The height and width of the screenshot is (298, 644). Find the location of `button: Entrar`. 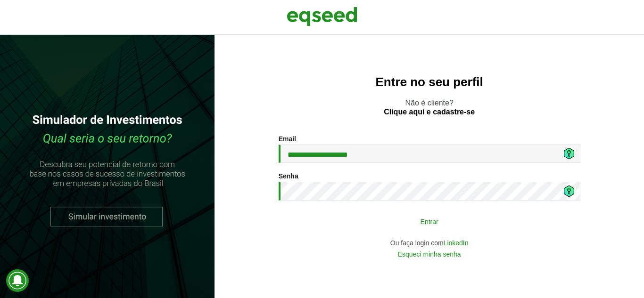

button: Entrar is located at coordinates (429, 221).